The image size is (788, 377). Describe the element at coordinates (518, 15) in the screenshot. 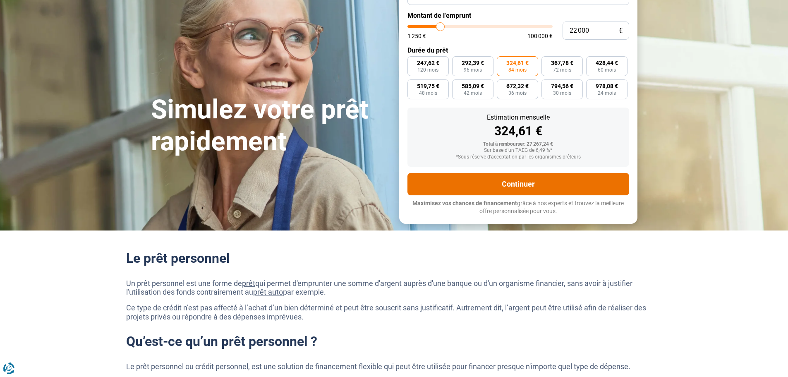

I see `label: Montant de l'emprunt` at that location.